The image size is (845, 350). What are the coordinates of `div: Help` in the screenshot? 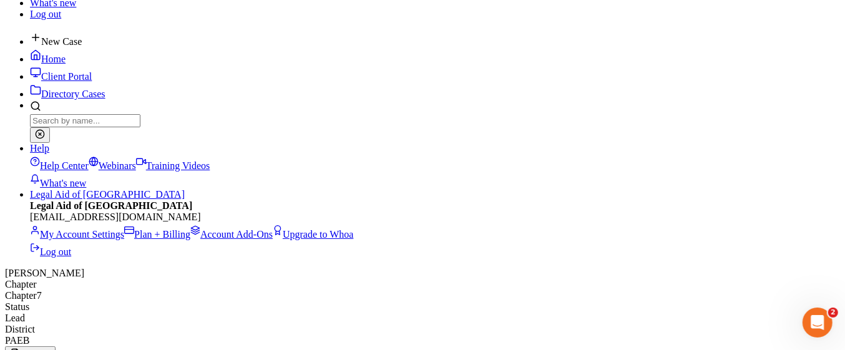 It's located at (435, 172).